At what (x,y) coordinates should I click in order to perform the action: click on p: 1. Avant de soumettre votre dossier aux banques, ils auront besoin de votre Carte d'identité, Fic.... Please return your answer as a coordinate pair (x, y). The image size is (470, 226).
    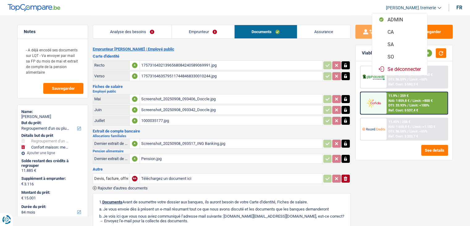
    Looking at the image, I should click on (222, 201).